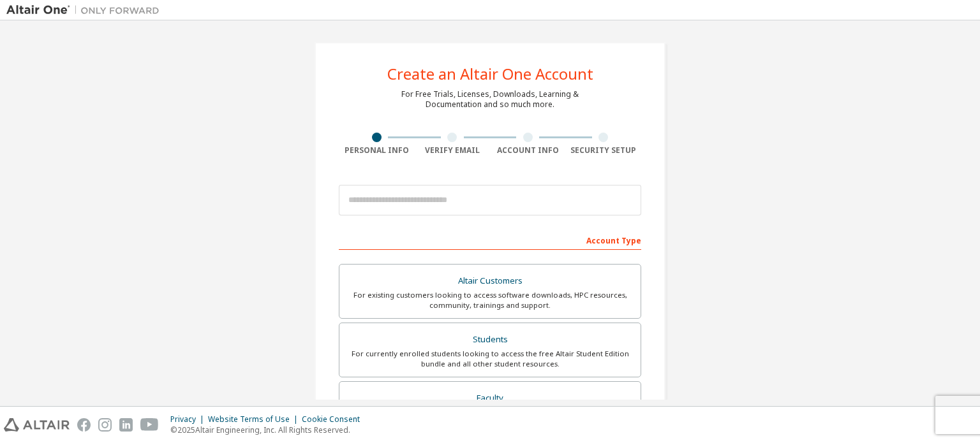 The image size is (980, 443). I want to click on div: For Free Trials, Licenses, Downloads, Learning & Documentation and so much more., so click(490, 100).